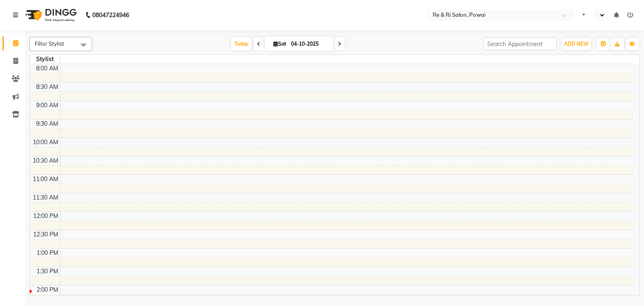 This screenshot has width=644, height=306. What do you see at coordinates (47, 87) in the screenshot?
I see `div: 8:30 AM` at bounding box center [47, 87].